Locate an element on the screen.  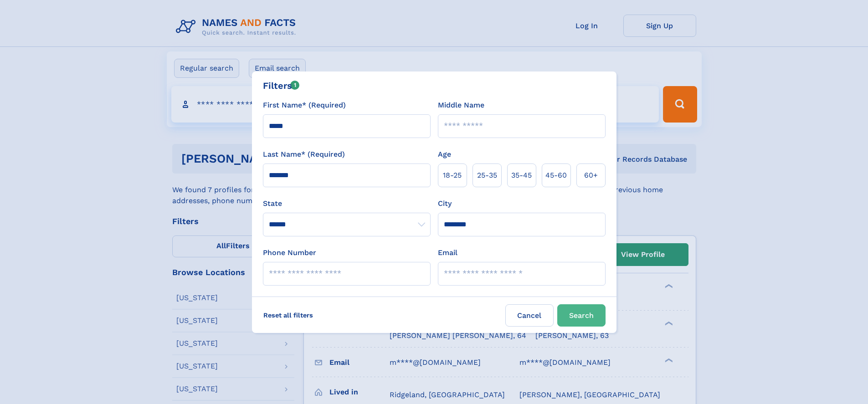
label: City is located at coordinates (445, 204).